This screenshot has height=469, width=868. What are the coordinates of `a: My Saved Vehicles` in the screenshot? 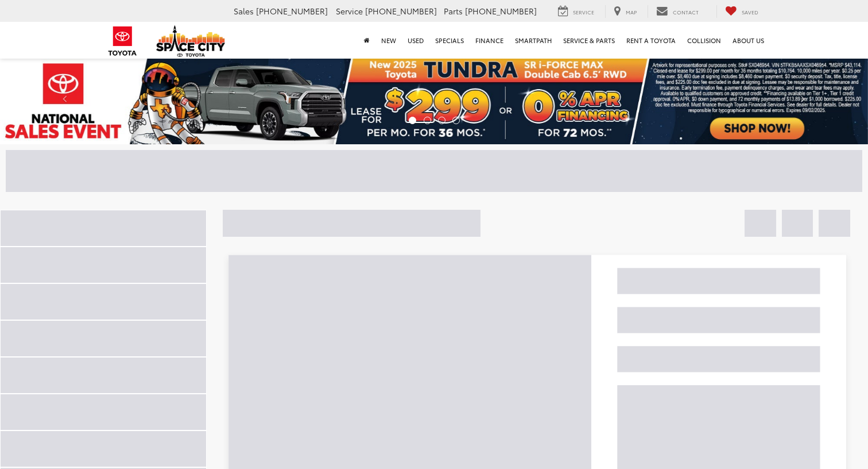 It's located at (742, 11).